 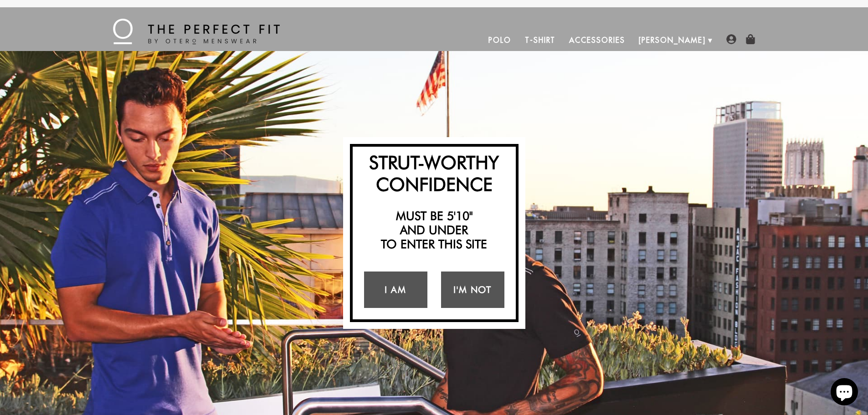 What do you see at coordinates (197, 31) in the screenshot?
I see `img: The Perfect Fit - by Otero Menswear - Logo` at bounding box center [197, 31].